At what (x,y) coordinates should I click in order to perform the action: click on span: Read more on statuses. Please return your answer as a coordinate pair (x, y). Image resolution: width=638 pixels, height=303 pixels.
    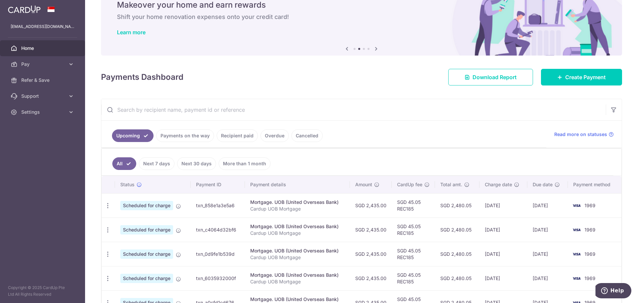
    Looking at the image, I should click on (580, 134).